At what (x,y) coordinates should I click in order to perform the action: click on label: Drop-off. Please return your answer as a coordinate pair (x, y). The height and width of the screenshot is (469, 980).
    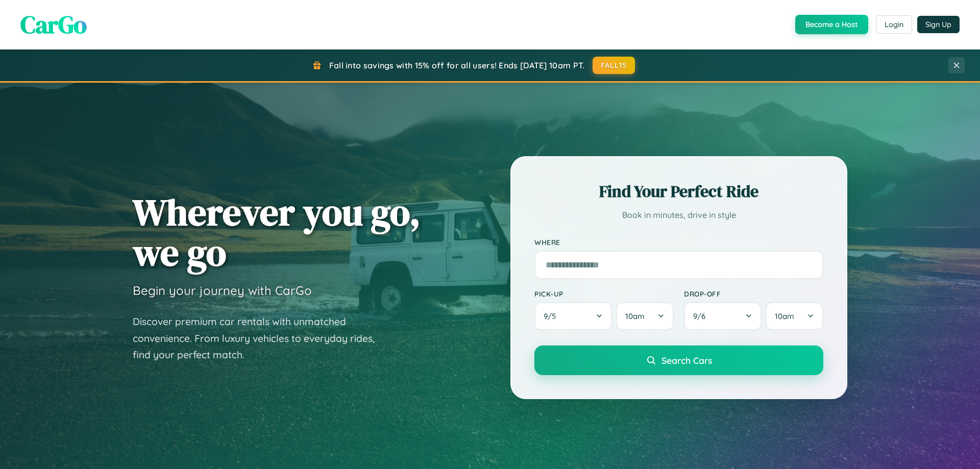
    Looking at the image, I should click on (753, 294).